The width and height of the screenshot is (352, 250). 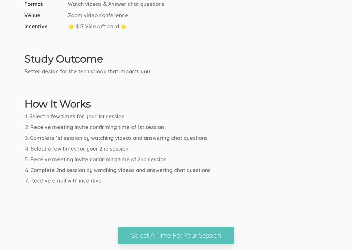 I want to click on li: Receive email with incentive, so click(x=177, y=181).